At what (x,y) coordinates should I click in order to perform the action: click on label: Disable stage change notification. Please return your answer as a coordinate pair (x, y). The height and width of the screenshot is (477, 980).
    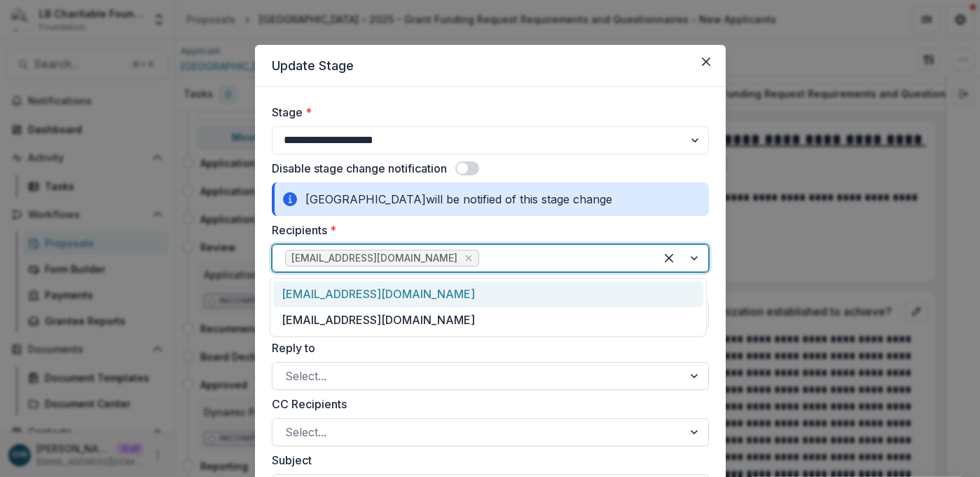
    Looking at the image, I should click on (360, 168).